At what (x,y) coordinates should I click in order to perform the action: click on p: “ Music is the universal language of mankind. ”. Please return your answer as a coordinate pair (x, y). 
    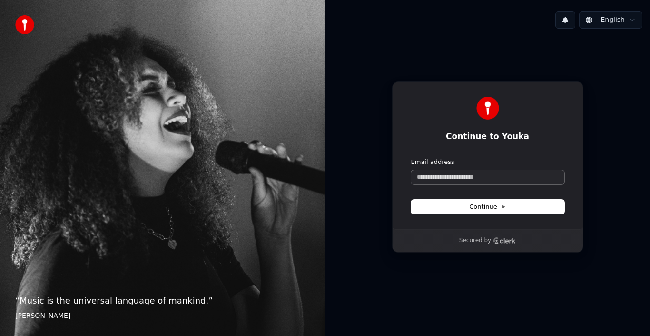
    Looking at the image, I should click on (162, 300).